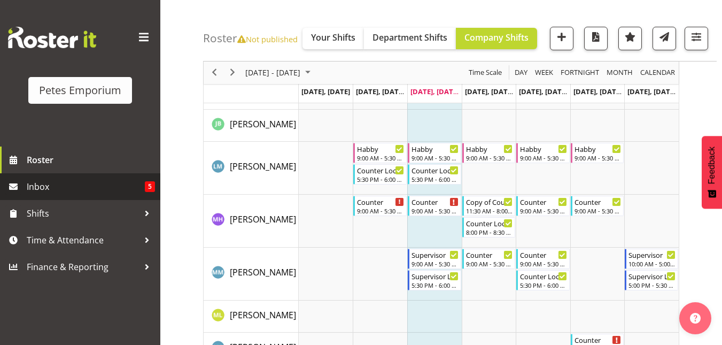 This screenshot has width=722, height=345. What do you see at coordinates (150, 186) in the screenshot?
I see `span: 5` at bounding box center [150, 186].